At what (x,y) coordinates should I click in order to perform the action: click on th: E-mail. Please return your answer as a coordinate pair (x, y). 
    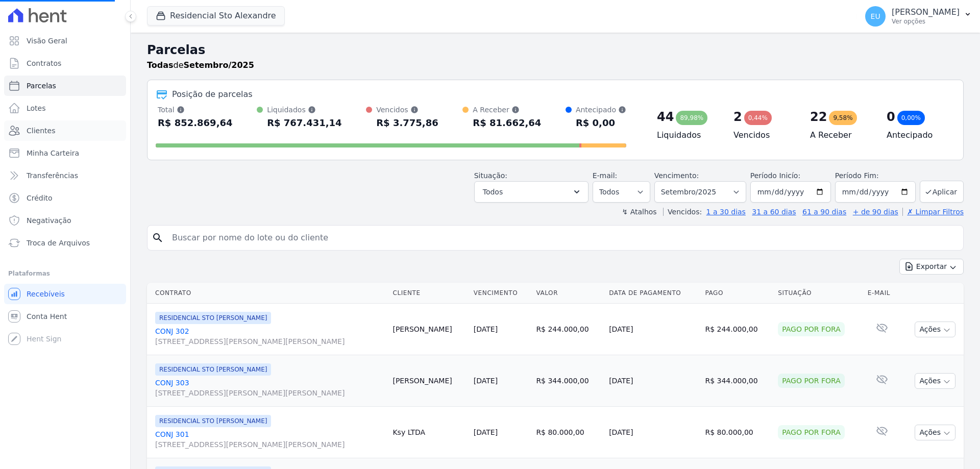
    Looking at the image, I should click on (882, 293).